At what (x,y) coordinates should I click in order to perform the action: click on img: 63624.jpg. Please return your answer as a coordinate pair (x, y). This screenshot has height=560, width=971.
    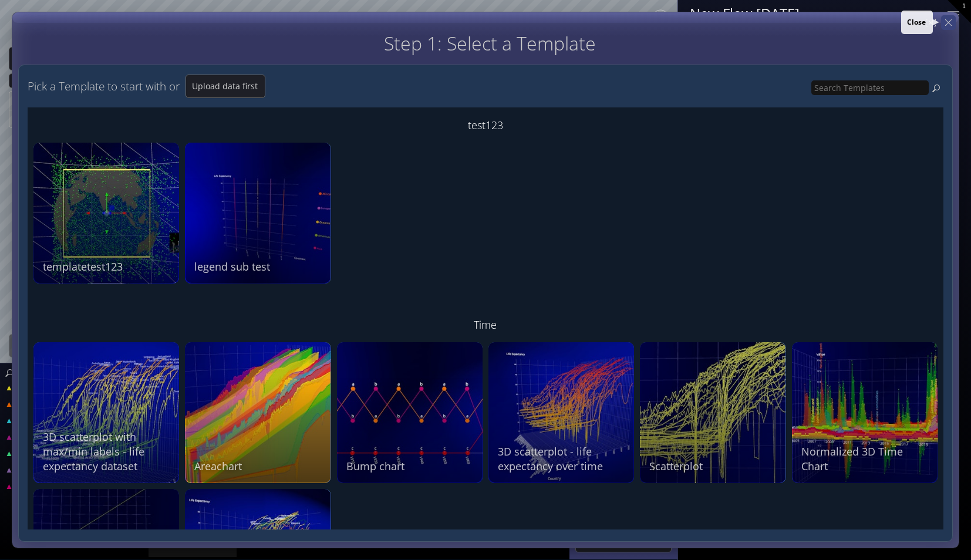
    Looking at the image, I should click on (106, 412).